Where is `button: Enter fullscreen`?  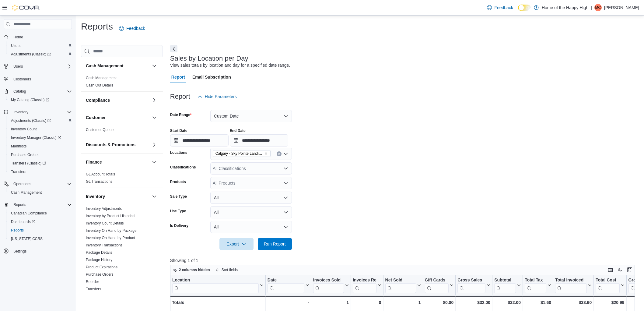 button: Enter fullscreen is located at coordinates (630, 270).